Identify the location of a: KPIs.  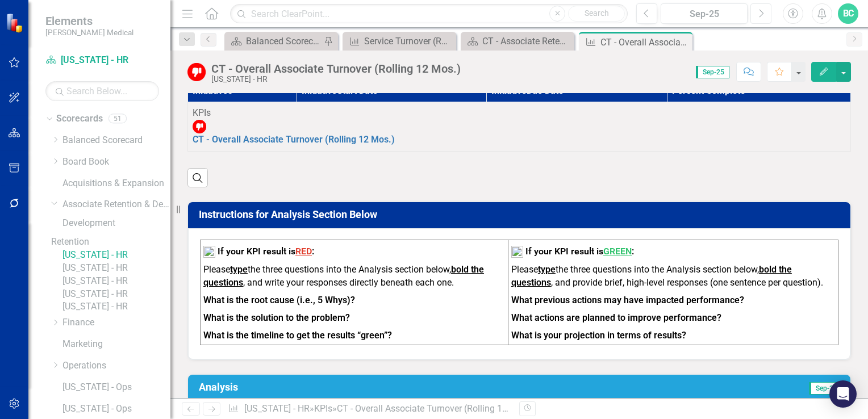
(323, 408).